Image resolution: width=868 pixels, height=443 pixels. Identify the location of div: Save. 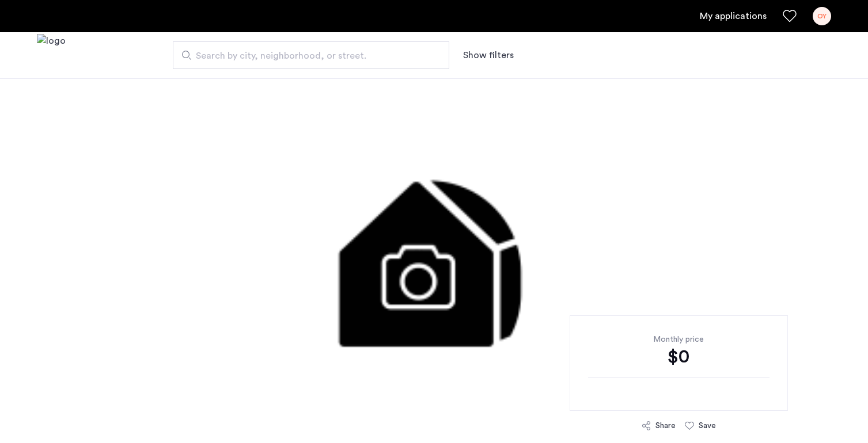
(707, 426).